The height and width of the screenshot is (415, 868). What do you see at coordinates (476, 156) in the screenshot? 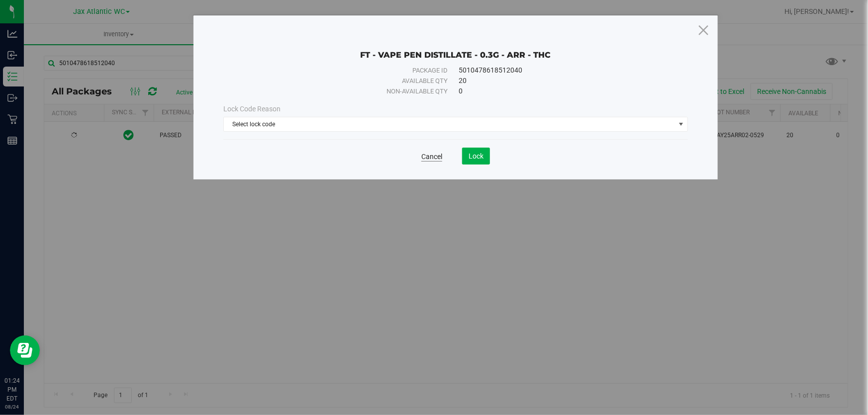
I see `span: Lock` at bounding box center [476, 156].